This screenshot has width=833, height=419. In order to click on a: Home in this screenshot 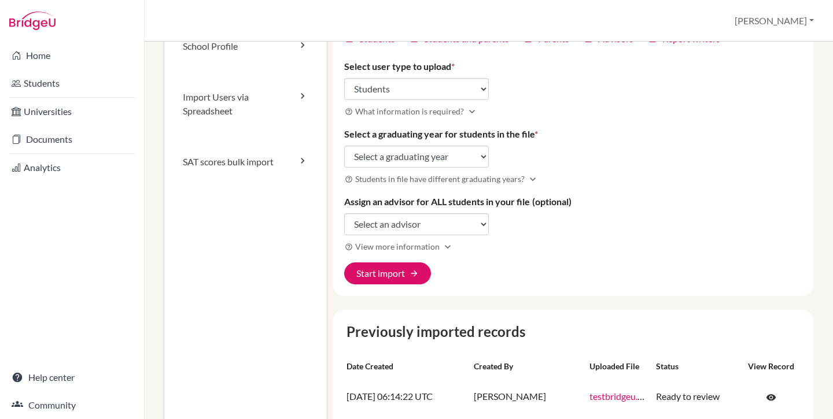, I will do `click(72, 56)`.